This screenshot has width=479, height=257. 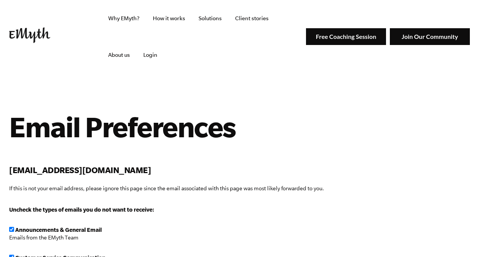 I want to click on p: If this is not your email address, please ignore this page since the email associated with this p..., so click(x=167, y=188).